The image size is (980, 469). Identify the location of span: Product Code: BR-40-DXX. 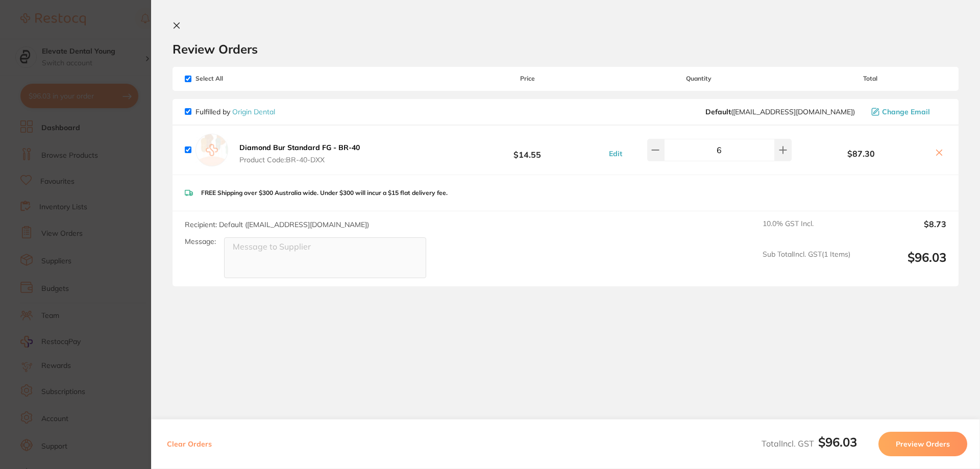
(299, 160).